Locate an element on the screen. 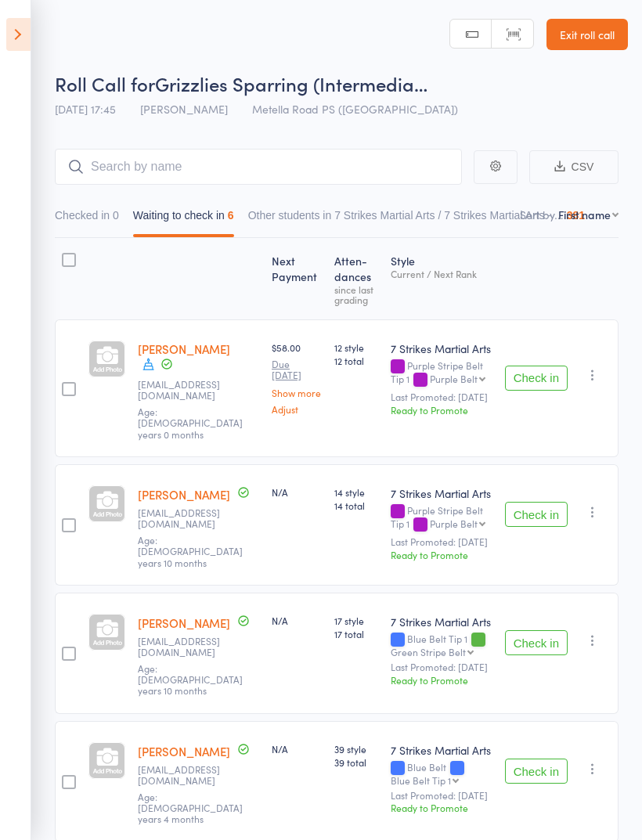 The height and width of the screenshot is (840, 642). span: Roll Call for is located at coordinates (105, 83).